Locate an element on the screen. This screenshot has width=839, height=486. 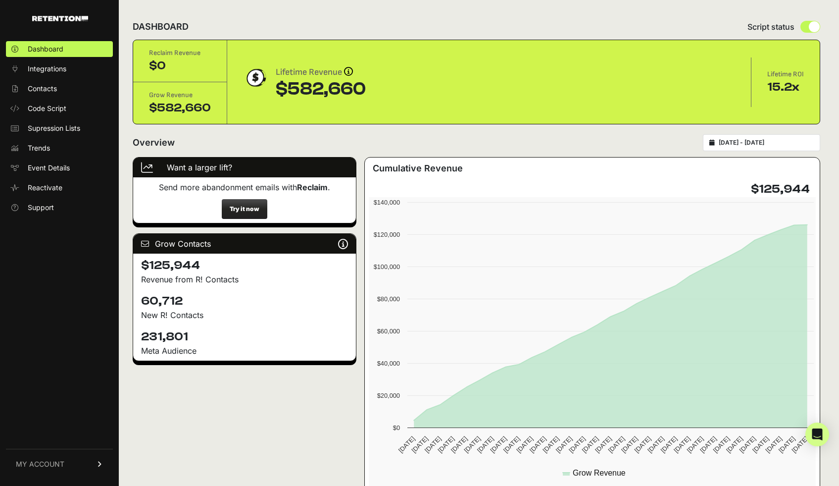
span: Reactivate is located at coordinates (45, 188).